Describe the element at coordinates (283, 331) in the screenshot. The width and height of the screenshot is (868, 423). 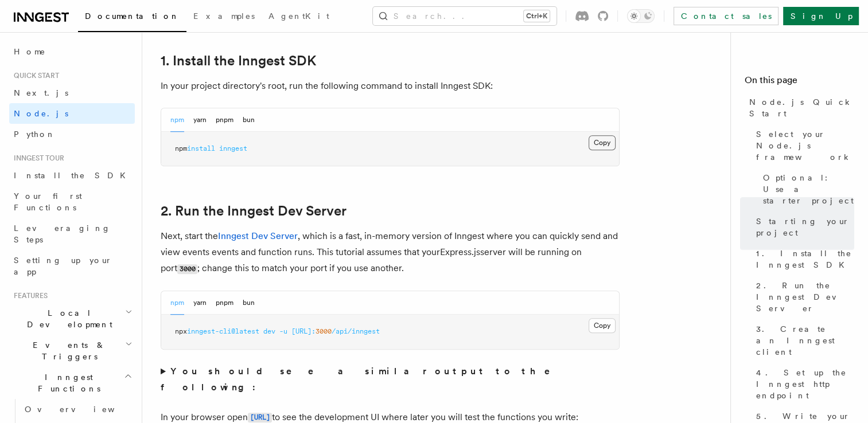
I see `span: -u` at that location.